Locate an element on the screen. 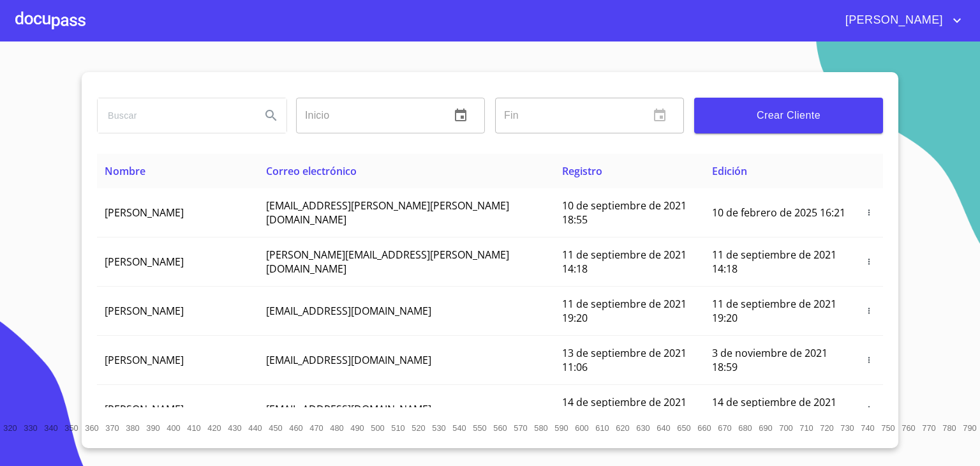 This screenshot has height=466, width=980. button: 560 is located at coordinates (500, 428).